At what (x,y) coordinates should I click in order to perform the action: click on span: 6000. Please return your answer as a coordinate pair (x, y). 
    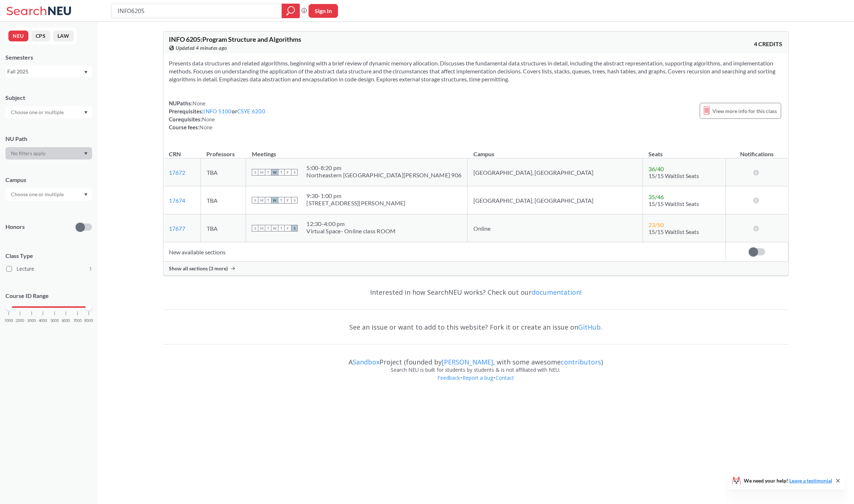
    Looking at the image, I should click on (66, 320).